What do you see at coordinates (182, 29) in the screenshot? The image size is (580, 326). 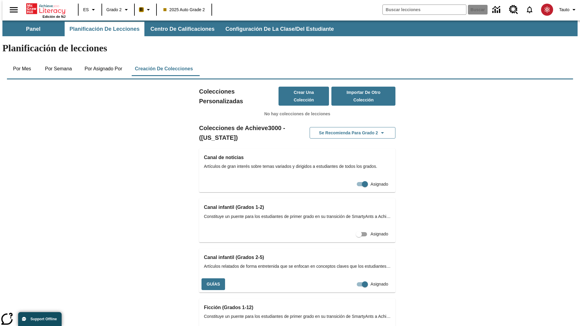 I see `button: Centro de calificaciones` at bounding box center [182, 29].